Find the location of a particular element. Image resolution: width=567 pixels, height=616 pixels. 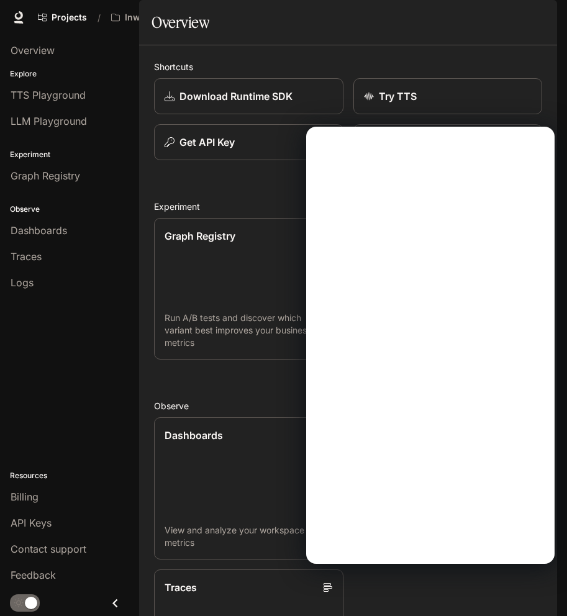

a: Learn about Runtime is located at coordinates (448, 142).